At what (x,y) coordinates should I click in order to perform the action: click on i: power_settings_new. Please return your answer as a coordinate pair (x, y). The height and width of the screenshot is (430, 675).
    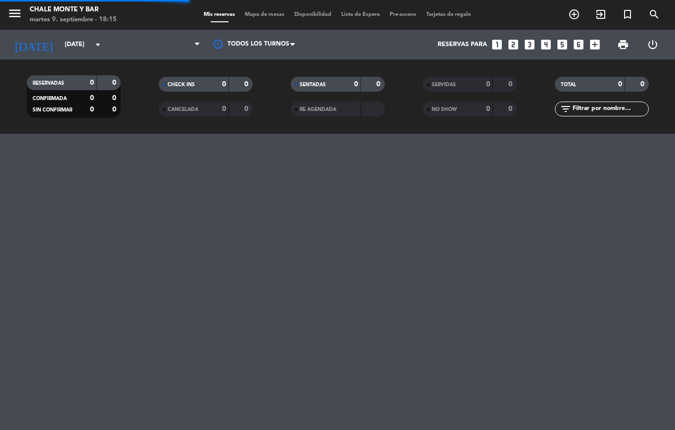
    Looking at the image, I should click on (653, 45).